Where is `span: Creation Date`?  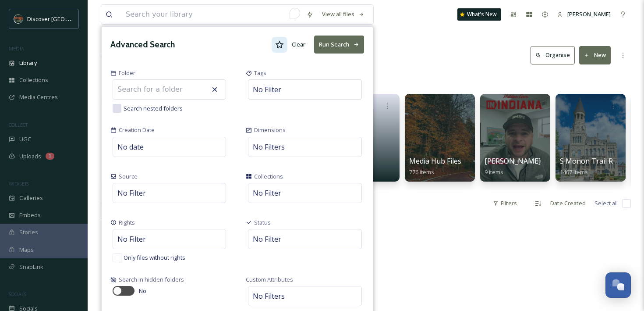 span: Creation Date is located at coordinates (137, 130).